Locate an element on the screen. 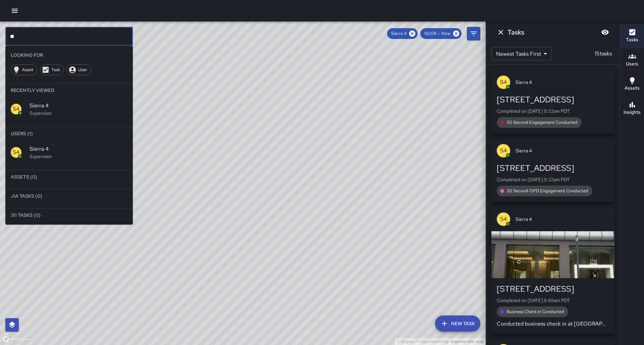  span: 30 Second Engagement Conducted is located at coordinates (543, 122).